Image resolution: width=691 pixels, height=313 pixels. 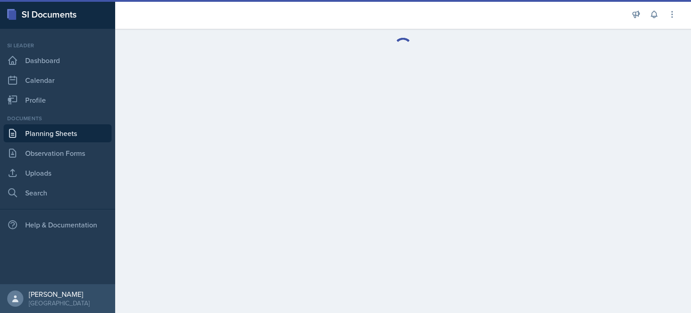 What do you see at coordinates (58, 100) in the screenshot?
I see `a: Profile` at bounding box center [58, 100].